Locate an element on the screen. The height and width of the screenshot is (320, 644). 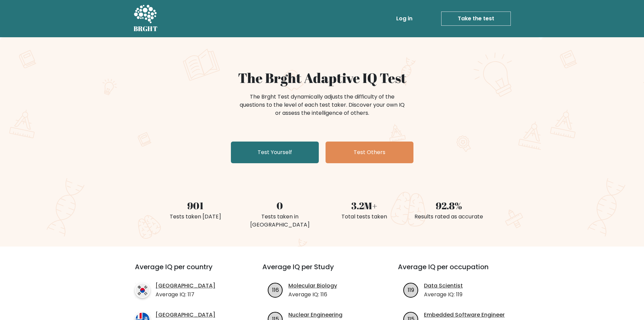
a: Data Scientist is located at coordinates (443, 285).